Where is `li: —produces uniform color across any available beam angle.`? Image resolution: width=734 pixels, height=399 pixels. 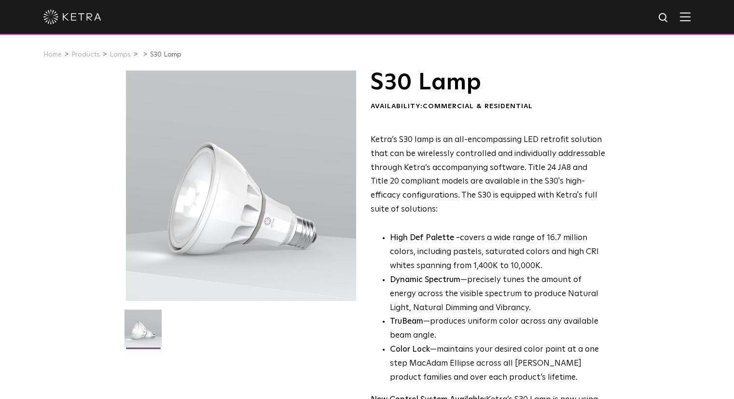
li: —produces uniform color across any available beam angle. is located at coordinates (498, 329).